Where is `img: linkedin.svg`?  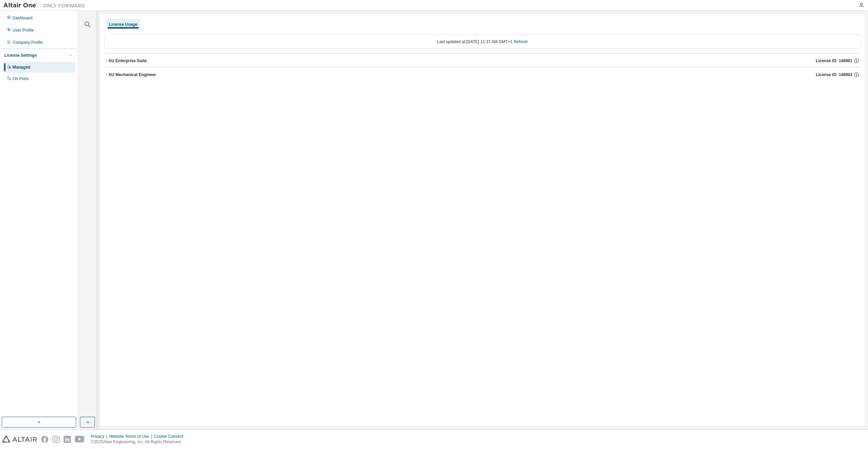 img: linkedin.svg is located at coordinates (67, 439).